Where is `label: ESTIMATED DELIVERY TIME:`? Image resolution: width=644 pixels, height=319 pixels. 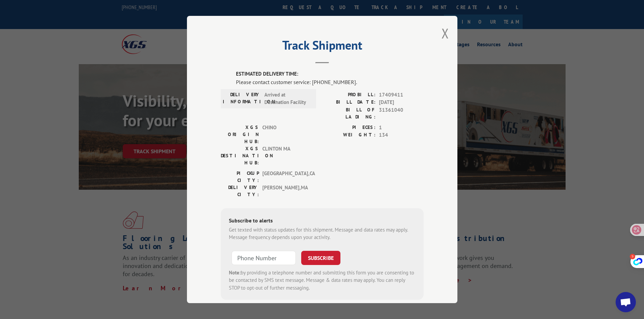 label: ESTIMATED DELIVERY TIME: is located at coordinates (329, 74).